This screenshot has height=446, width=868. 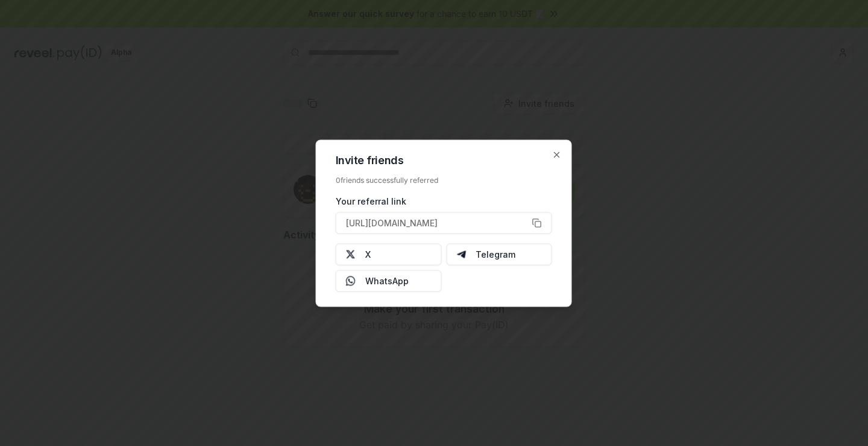 What do you see at coordinates (444, 200) in the screenshot?
I see `div: Your referral link` at bounding box center [444, 200].